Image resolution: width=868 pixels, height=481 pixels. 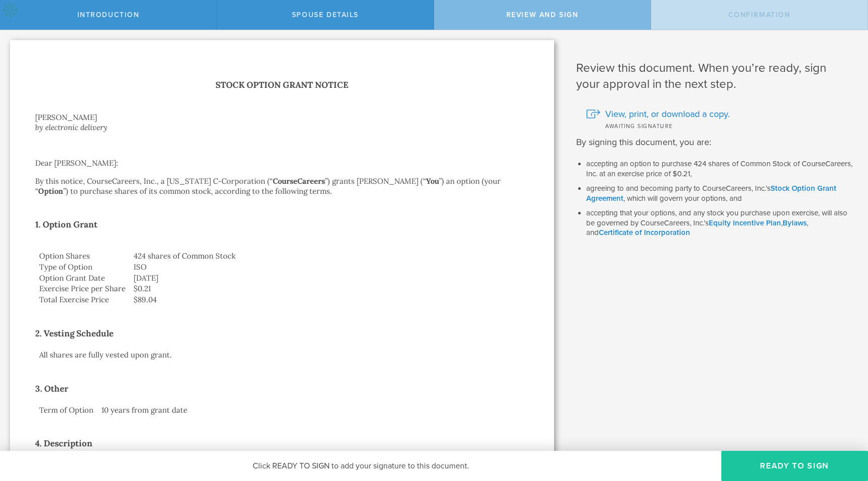 I want to click on span: Introduction, so click(x=108, y=15).